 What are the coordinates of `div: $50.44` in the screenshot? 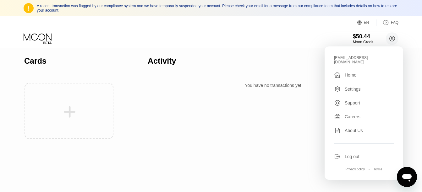 It's located at (363, 36).